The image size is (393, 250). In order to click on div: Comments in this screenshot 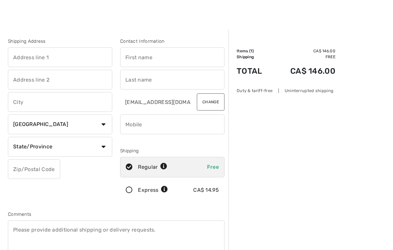, I will do `click(116, 214)`.